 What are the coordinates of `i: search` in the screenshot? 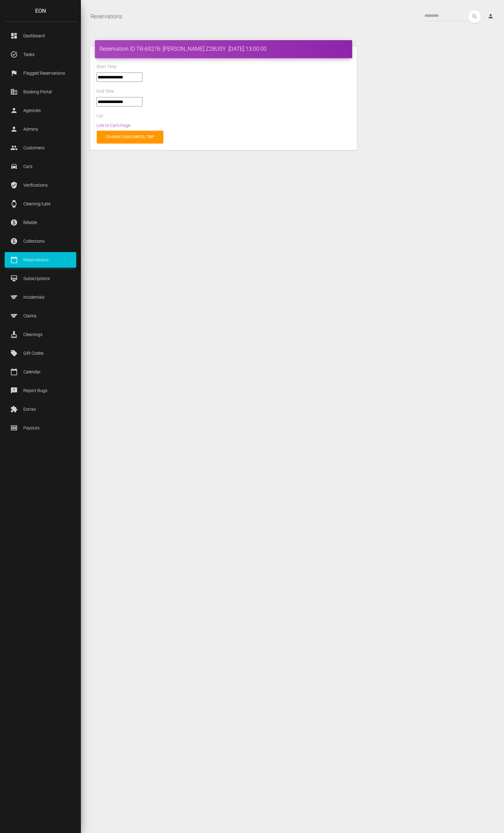 It's located at (474, 17).